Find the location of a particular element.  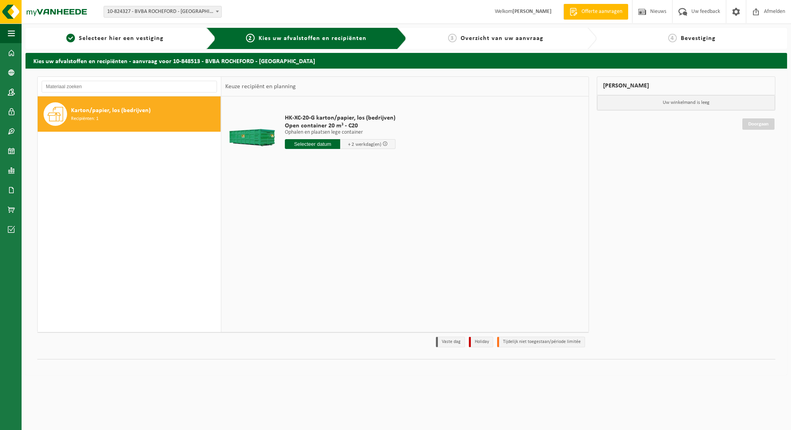

li: Vaste dag is located at coordinates (450, 342).